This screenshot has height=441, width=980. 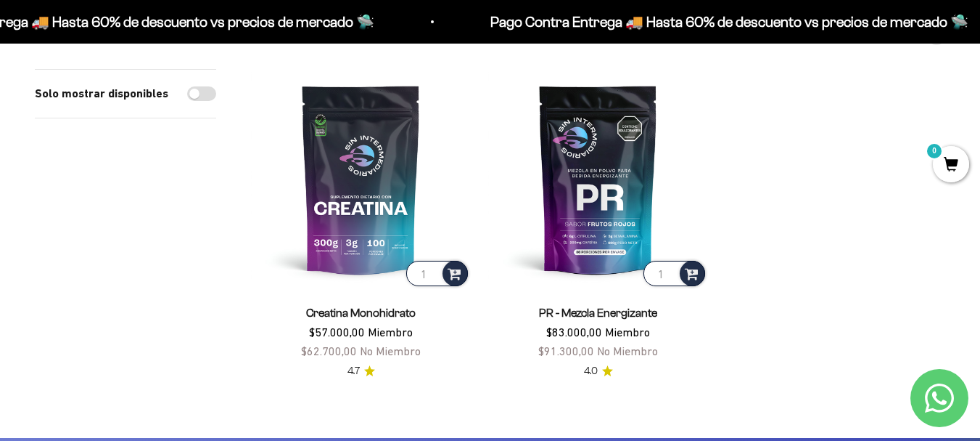 I want to click on a: 0, so click(x=951, y=165).